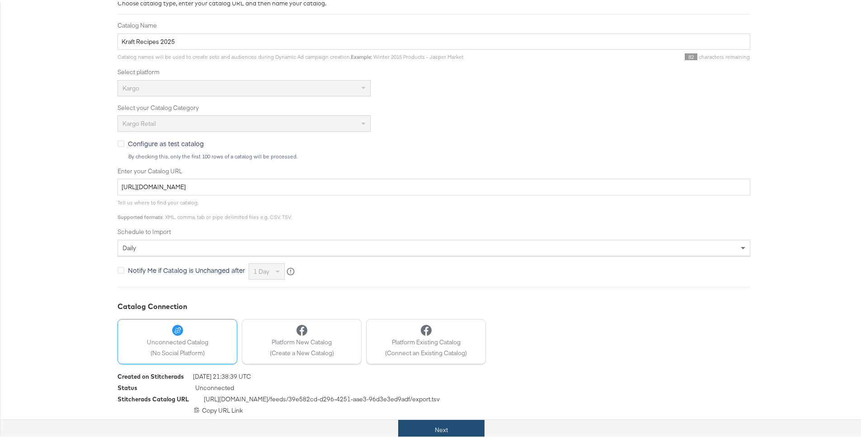 This screenshot has width=861, height=438. Describe the element at coordinates (434, 24) in the screenshot. I see `label: Catalog Name` at that location.